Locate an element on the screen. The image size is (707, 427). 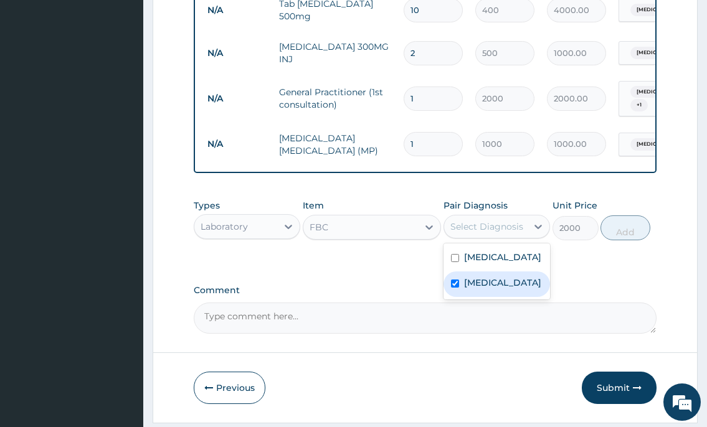
div: Chat with us now is located at coordinates (137, 78).